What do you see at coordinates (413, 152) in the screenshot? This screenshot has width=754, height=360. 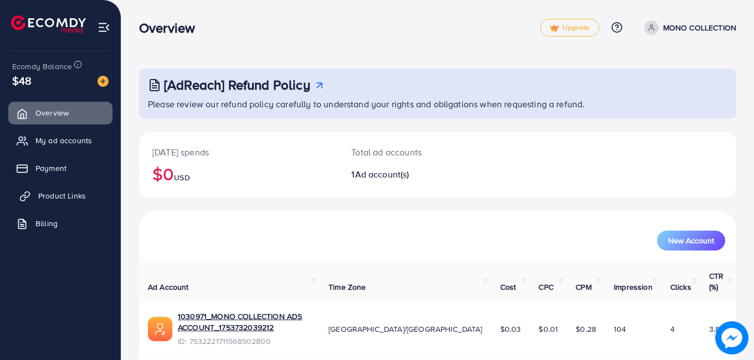 I see `p: Total ad accounts` at bounding box center [413, 152].